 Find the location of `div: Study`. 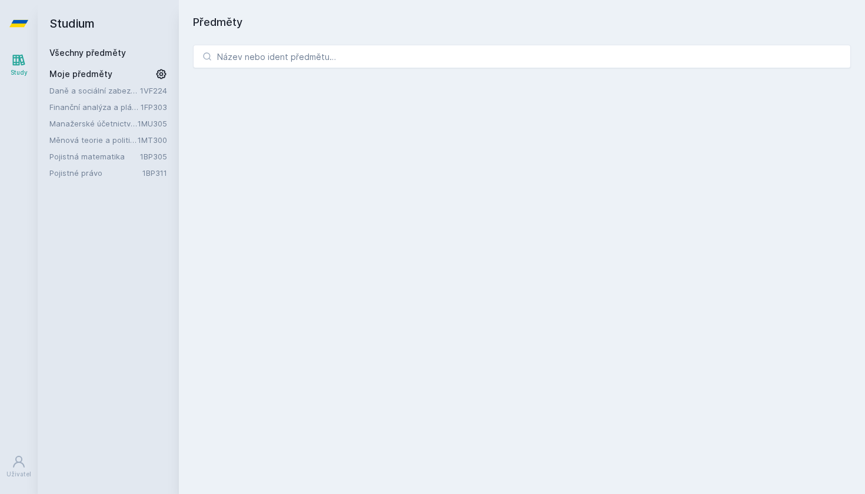

div: Study is located at coordinates (19, 72).